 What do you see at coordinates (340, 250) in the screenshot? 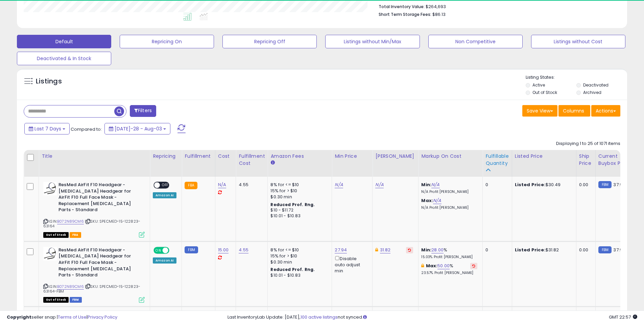
I see `a: 27.94` at bounding box center [340, 250].